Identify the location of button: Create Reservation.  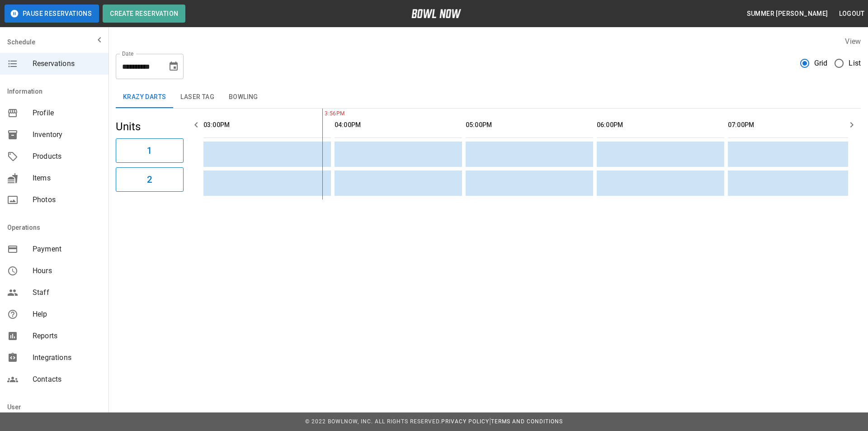
(144, 13).